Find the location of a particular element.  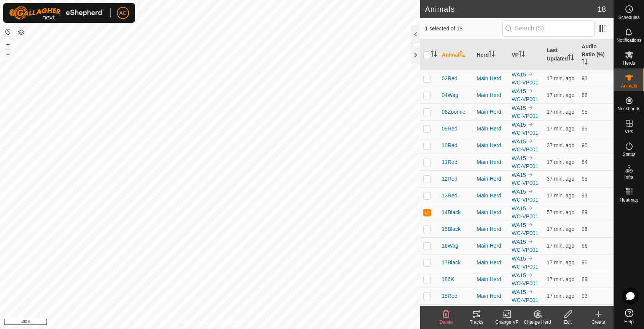

span: Aug 15, 2025, 1:40 PM is located at coordinates (560, 179).